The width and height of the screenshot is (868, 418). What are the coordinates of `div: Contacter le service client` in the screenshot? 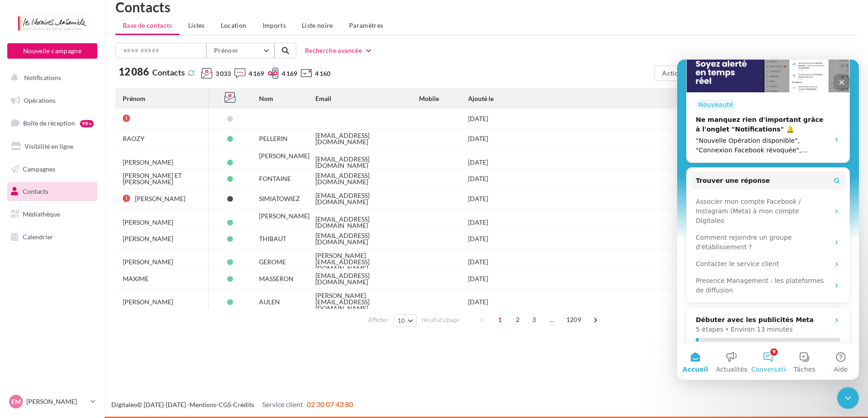 It's located at (91, 204).